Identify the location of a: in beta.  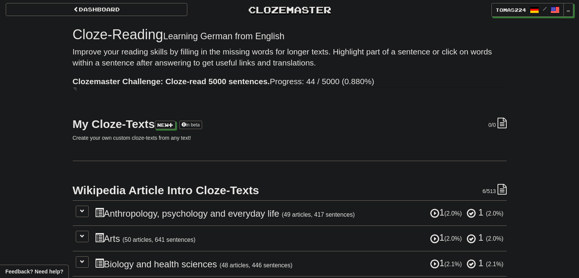
(191, 125).